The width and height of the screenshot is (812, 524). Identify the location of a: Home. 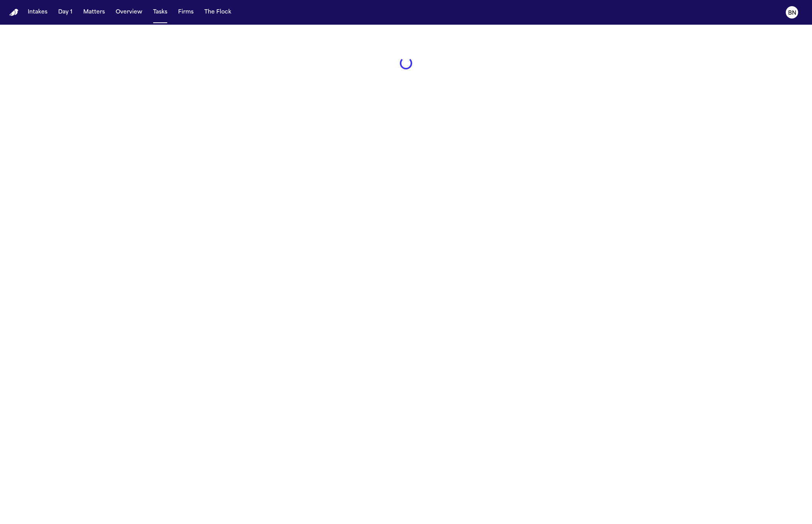
(14, 13).